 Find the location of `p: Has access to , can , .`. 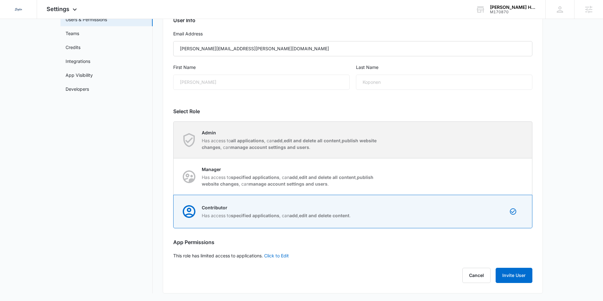

p: Has access to , can , . is located at coordinates (276, 216).